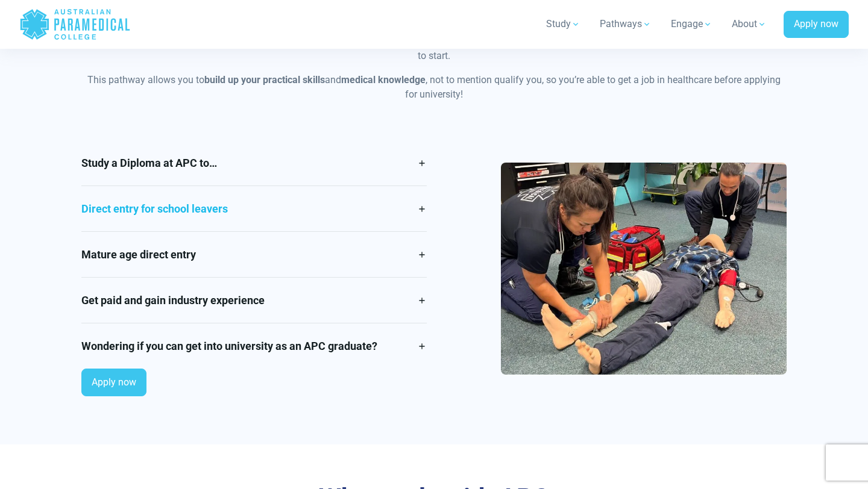 The width and height of the screenshot is (868, 489). I want to click on p: This pathway allows you to and , not to mention qualify you, so you’re able to get a job in healt..., so click(434, 88).